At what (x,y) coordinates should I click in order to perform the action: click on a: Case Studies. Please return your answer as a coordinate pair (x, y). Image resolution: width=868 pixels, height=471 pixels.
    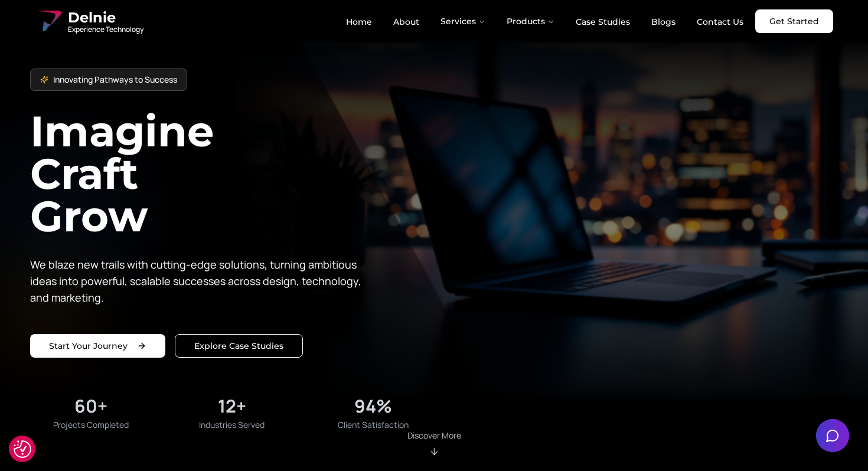
    Looking at the image, I should click on (603, 22).